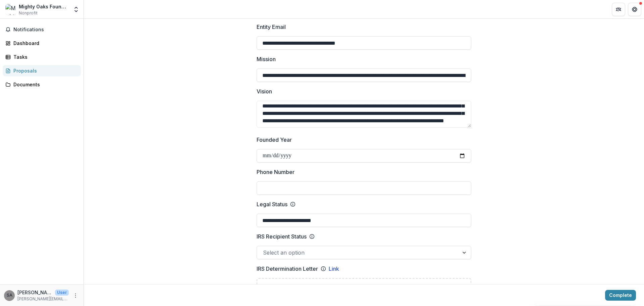 This screenshot has width=644, height=306. What do you see at coordinates (44, 56) in the screenshot?
I see `div: Tasks` at bounding box center [44, 56].